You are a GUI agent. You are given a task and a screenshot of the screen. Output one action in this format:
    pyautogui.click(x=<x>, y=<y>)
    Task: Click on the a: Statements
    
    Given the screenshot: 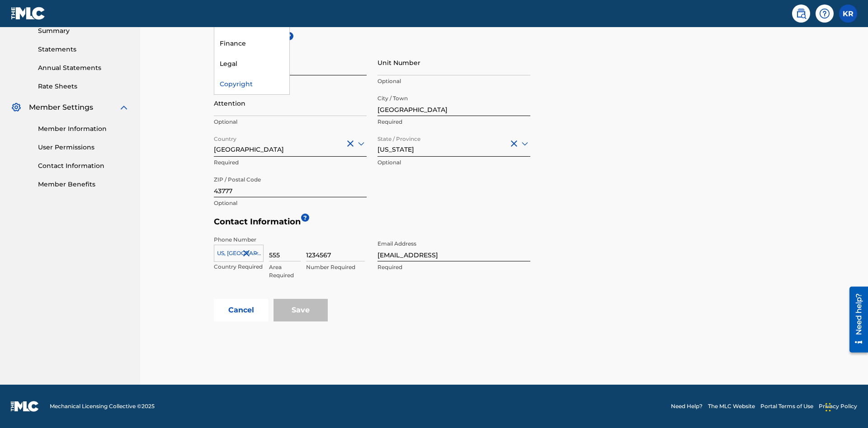 What is the action you would take?
    pyautogui.click(x=83, y=49)
    